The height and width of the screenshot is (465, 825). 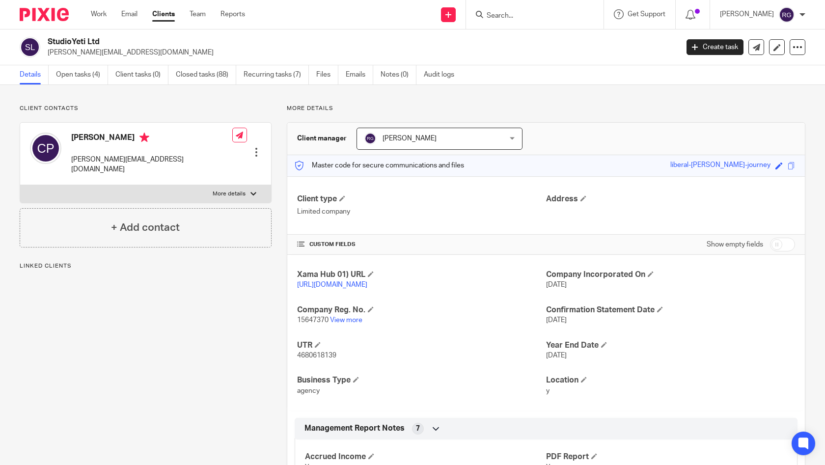 What do you see at coordinates (145, 227) in the screenshot?
I see `h4: + Add contact` at bounding box center [145, 227].